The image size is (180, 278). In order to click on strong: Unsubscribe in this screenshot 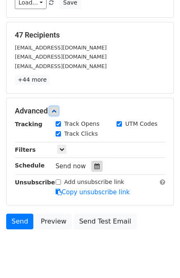, I will do `click(35, 182)`.